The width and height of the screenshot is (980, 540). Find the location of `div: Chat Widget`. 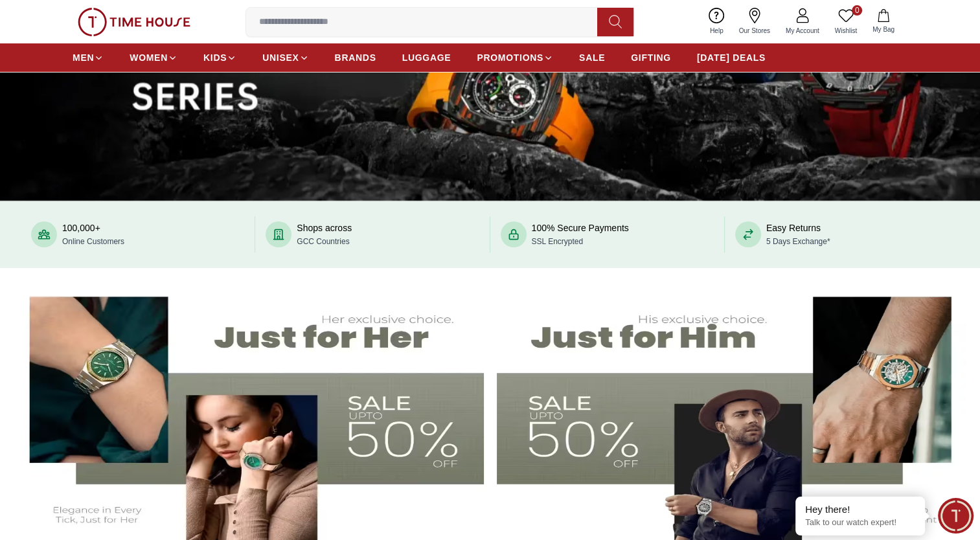

div: Chat Widget is located at coordinates (956, 516).